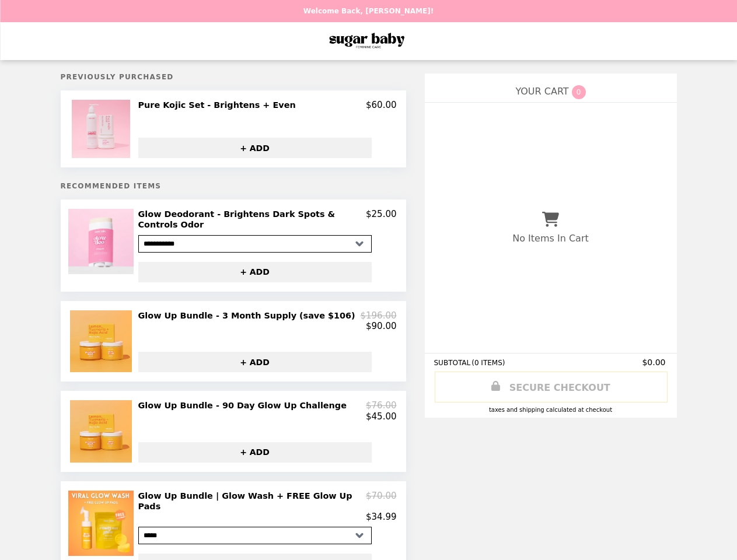  What do you see at coordinates (102, 241) in the screenshot?
I see `img: Glow Deodorant - Brightens Dark Spots & Controls Odor` at bounding box center [102, 241].